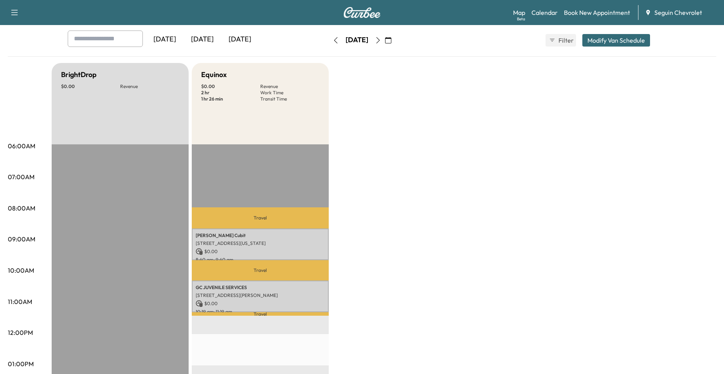 The height and width of the screenshot is (374, 724). I want to click on p: 01:00PM, so click(21, 364).